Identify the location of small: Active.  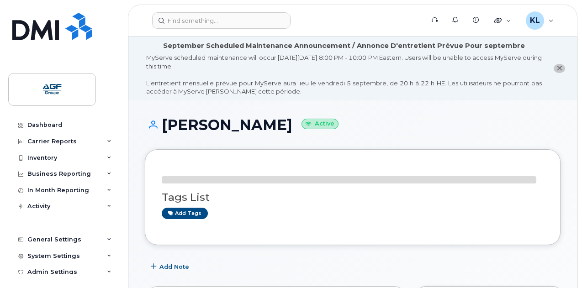
(320, 124).